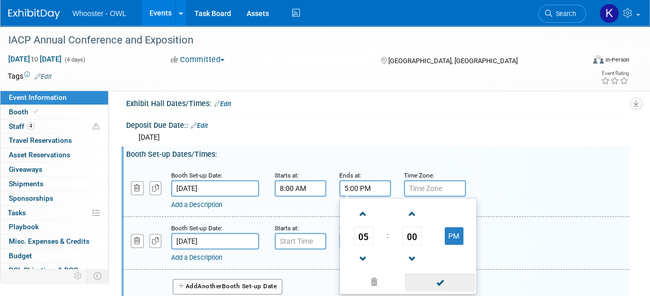 The image size is (650, 296). Describe the element at coordinates (440, 283) in the screenshot. I see `a: Done` at that location.